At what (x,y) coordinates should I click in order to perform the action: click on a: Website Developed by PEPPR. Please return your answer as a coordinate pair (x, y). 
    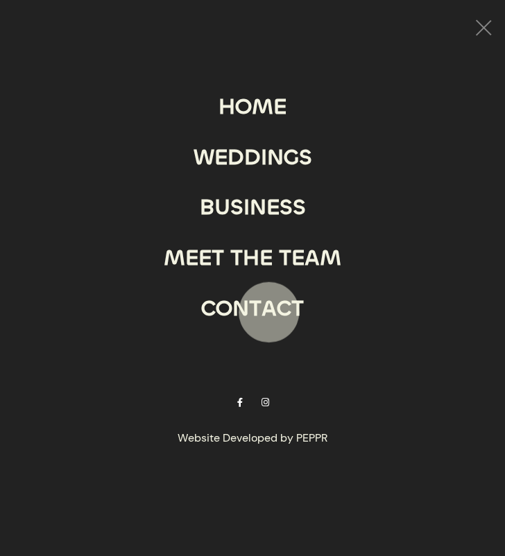
    Looking at the image, I should click on (252, 438).